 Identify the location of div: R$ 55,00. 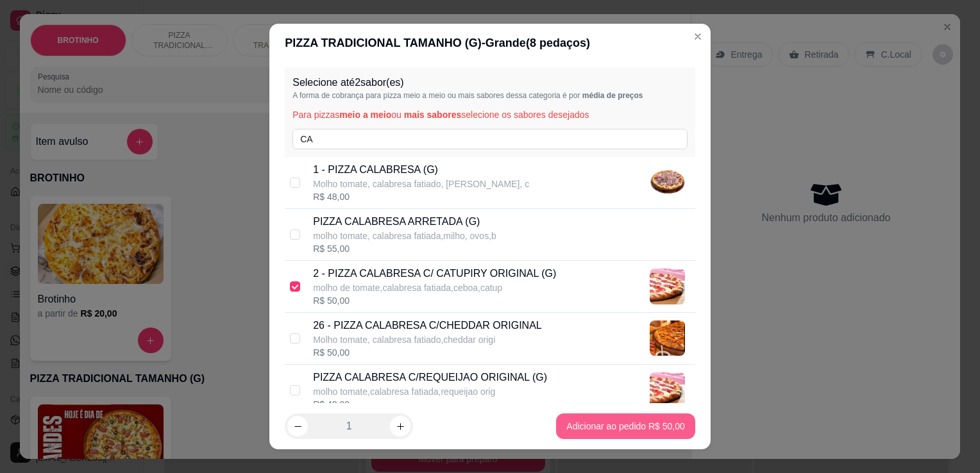
(405, 249).